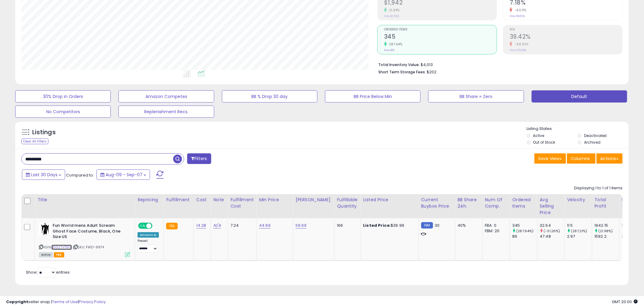  Describe the element at coordinates (440, 37) in the screenshot. I see `h2: 345` at that location.